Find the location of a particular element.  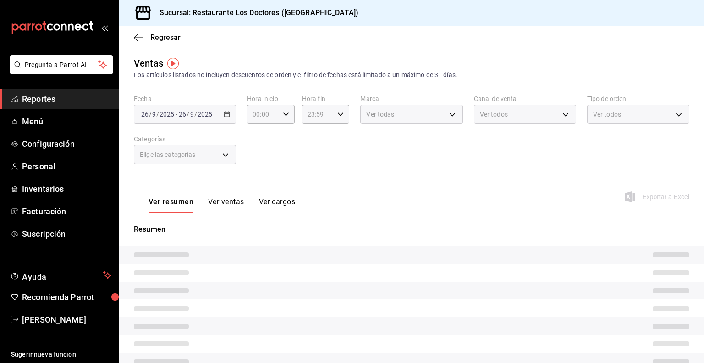

span: Pregunta a Parrot AI is located at coordinates (61, 65).